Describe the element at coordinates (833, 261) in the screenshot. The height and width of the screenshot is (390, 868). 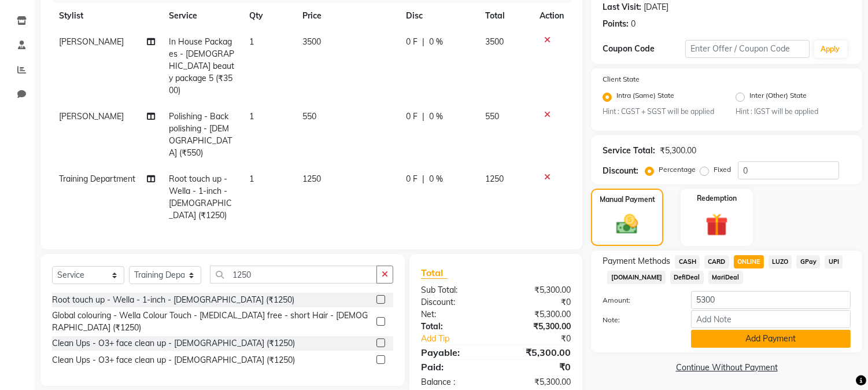
I see `span: UPI` at that location.